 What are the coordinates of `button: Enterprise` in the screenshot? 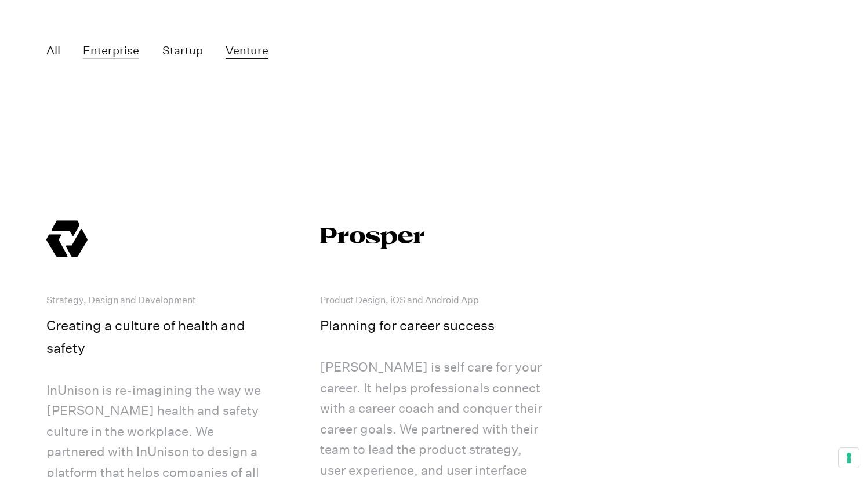 It's located at (111, 51).